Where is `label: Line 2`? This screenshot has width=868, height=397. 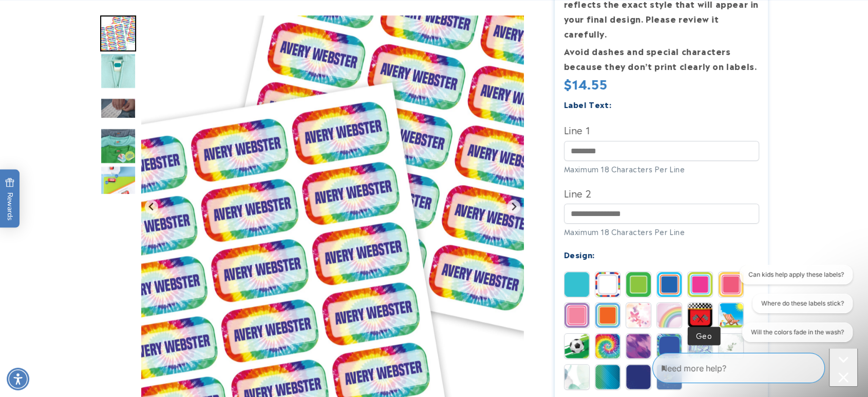
label: Line 2 is located at coordinates (661, 193).